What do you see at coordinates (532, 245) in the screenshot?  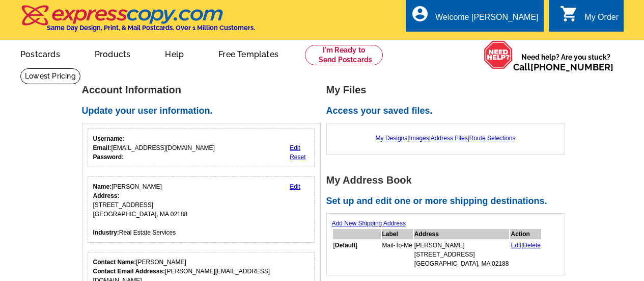 I see `a: Delete` at bounding box center [532, 245].